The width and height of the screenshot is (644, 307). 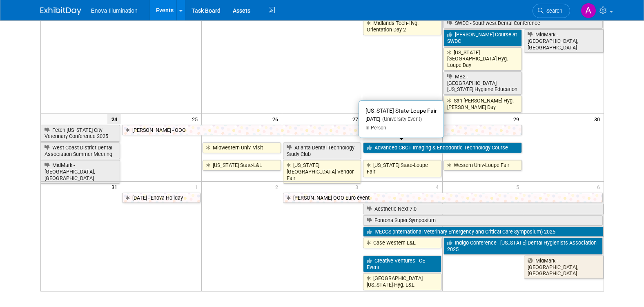 What do you see at coordinates (519, 187) in the screenshot?
I see `span: 5` at bounding box center [519, 187].